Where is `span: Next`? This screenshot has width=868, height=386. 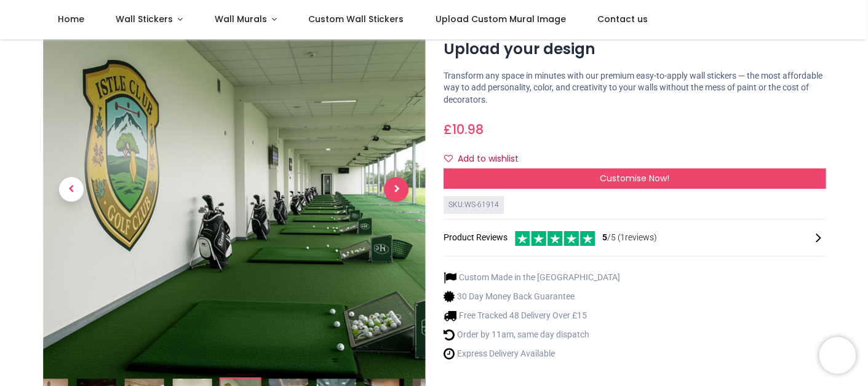 span: Next is located at coordinates (396, 189).